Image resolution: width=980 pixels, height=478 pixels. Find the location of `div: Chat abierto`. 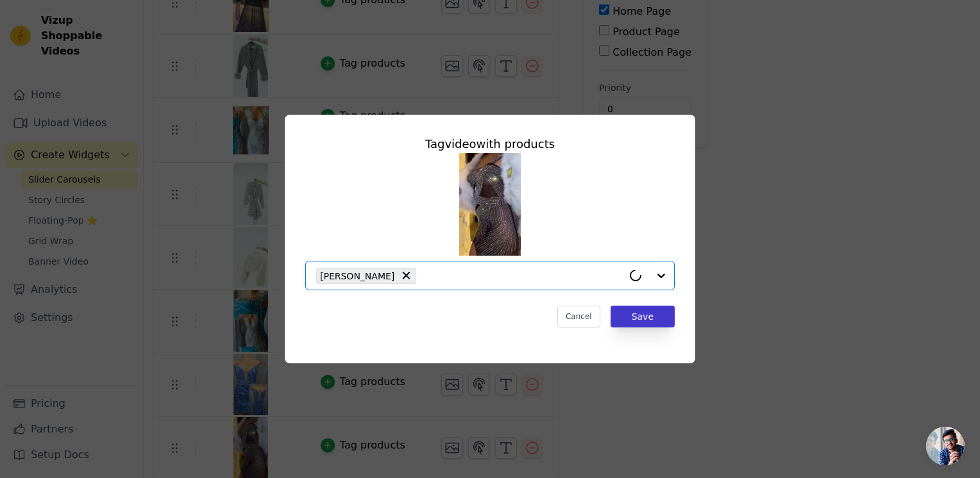

div: Chat abierto is located at coordinates (945, 446).